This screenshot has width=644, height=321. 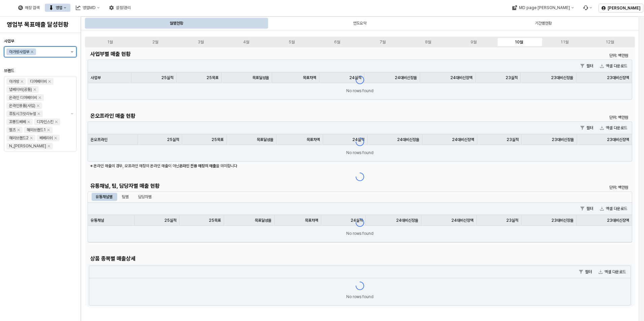 What do you see at coordinates (18, 122) in the screenshot?
I see `div: 꼬똥드베베` at bounding box center [18, 122].